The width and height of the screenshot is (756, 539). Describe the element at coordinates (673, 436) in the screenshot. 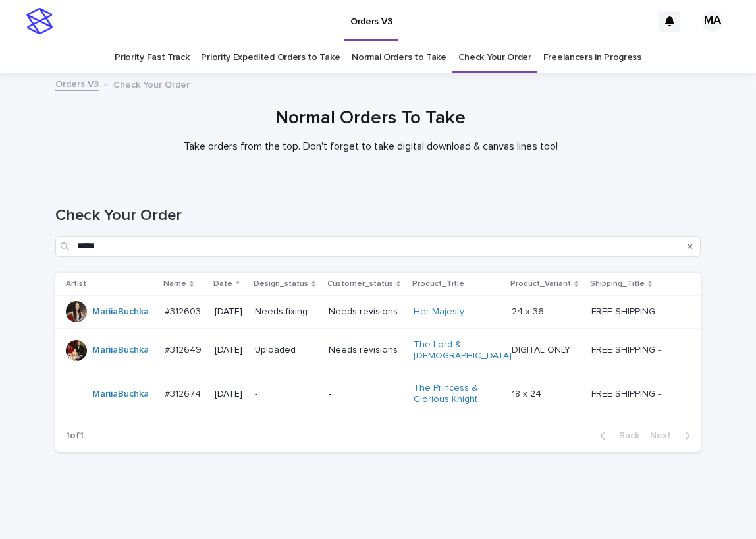

I see `button: Next` at that location.